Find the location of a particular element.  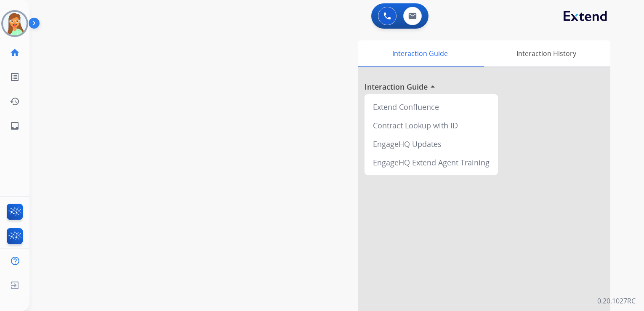

mat-icon: inbox is located at coordinates (15, 126).